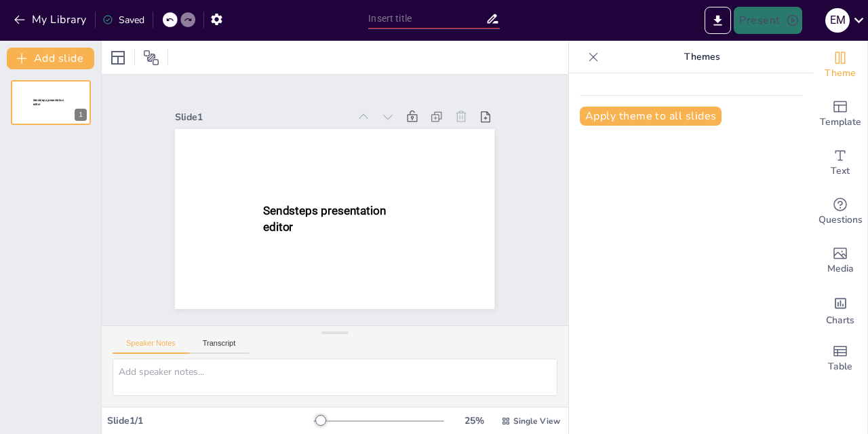 The height and width of the screenshot is (434, 868). Describe the element at coordinates (151, 346) in the screenshot. I see `button: Speaker Notes` at that location.